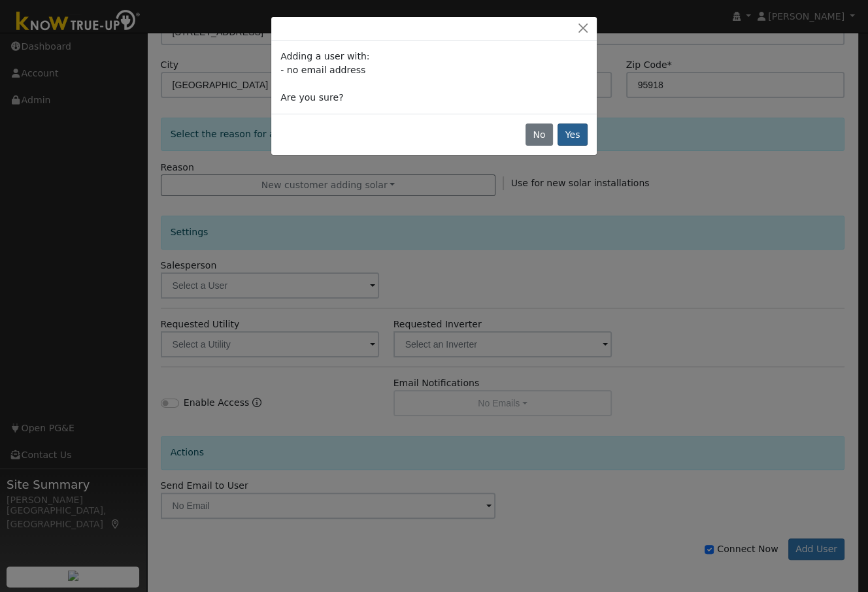 The width and height of the screenshot is (868, 592). What do you see at coordinates (325, 57) in the screenshot?
I see `span: Adding a user with:` at bounding box center [325, 57].